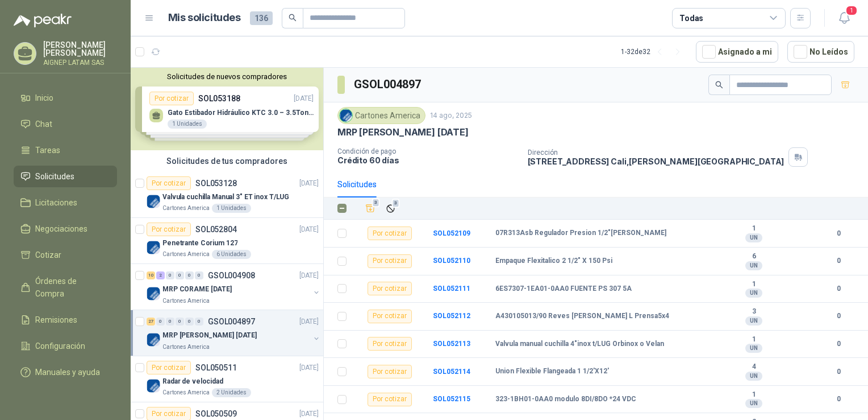  I want to click on p: Valvula cuchilla Manual 3" ET inox T/LUG, so click(225, 197).